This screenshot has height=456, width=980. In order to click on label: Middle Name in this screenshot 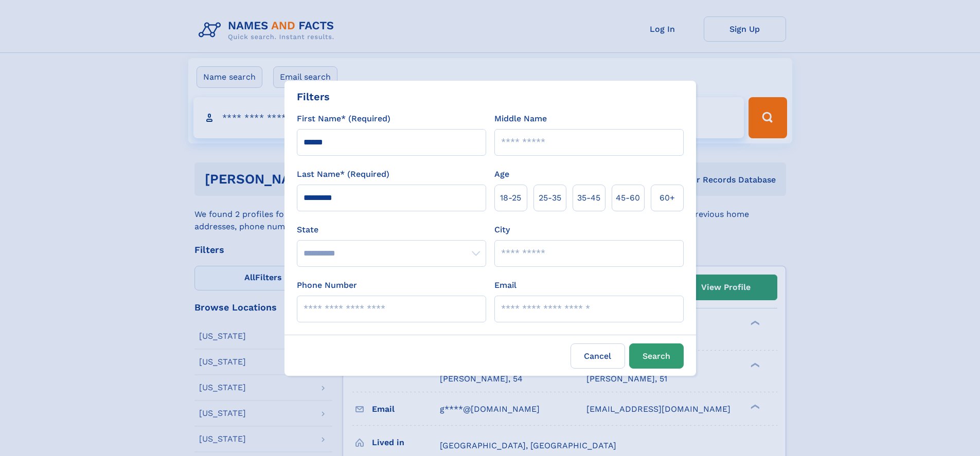, I will do `click(520, 119)`.